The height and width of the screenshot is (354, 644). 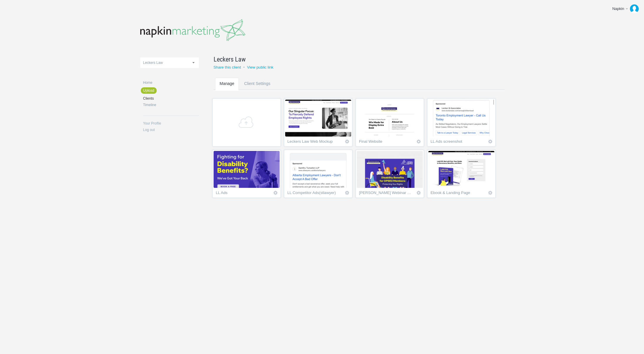 What do you see at coordinates (458, 143) in the screenshot?
I see `div: LL Ads screenshot` at bounding box center [458, 143].